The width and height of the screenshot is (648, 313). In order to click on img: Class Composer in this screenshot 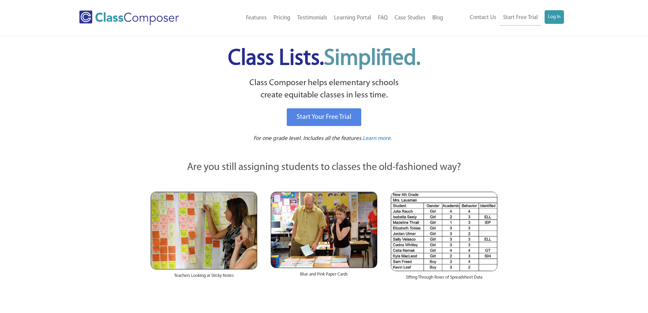, I will do `click(129, 18)`.